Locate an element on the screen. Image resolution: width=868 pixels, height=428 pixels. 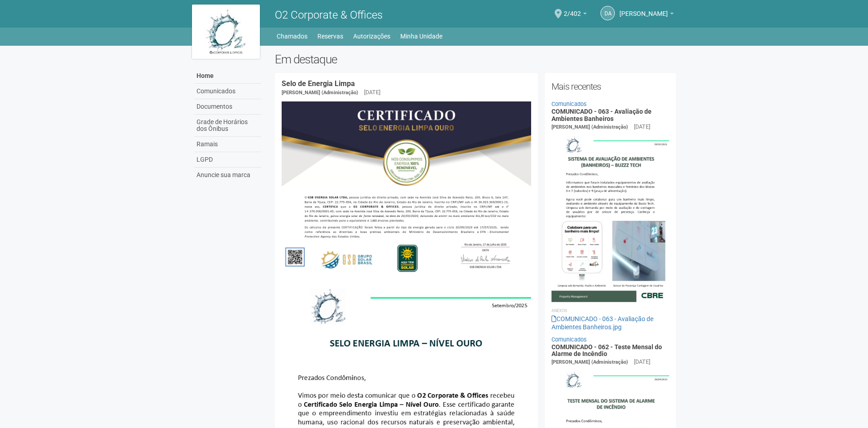
a: Selo de Energia Limpa is located at coordinates (318, 83).